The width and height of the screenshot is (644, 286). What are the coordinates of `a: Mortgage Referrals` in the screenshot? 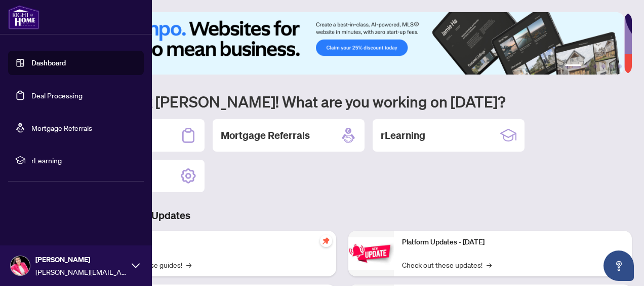 It's located at (62, 128).